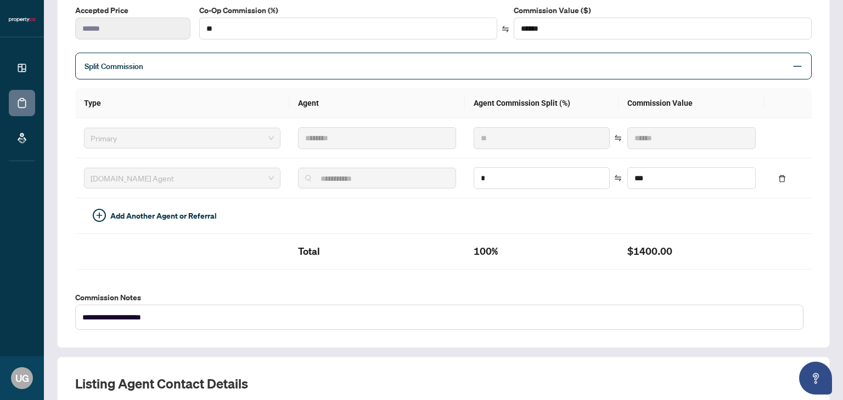 The width and height of the screenshot is (843, 400). What do you see at coordinates (182, 138) in the screenshot?
I see `span: Primary` at bounding box center [182, 138].